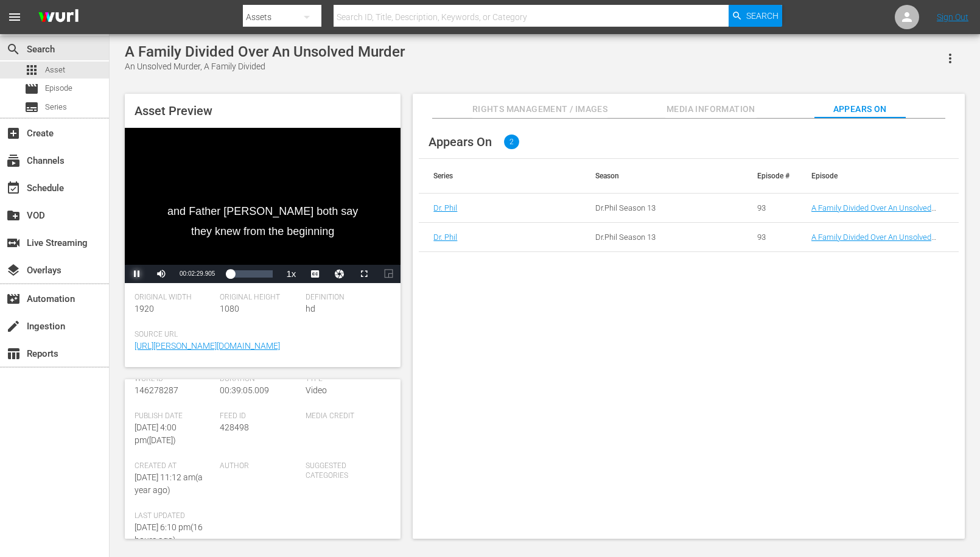 This screenshot has width=980, height=557. Describe the element at coordinates (345, 298) in the screenshot. I see `span: Definition` at that location.